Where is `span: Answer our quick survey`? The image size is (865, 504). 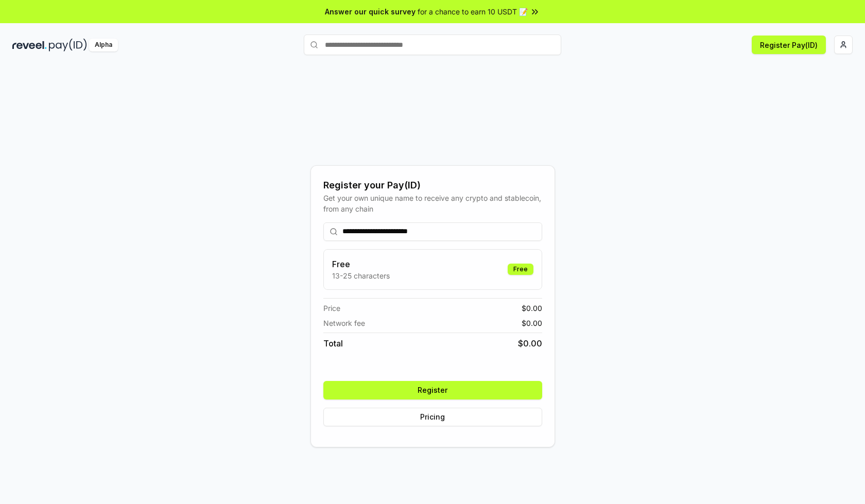
span: Answer our quick survey is located at coordinates (370, 11).